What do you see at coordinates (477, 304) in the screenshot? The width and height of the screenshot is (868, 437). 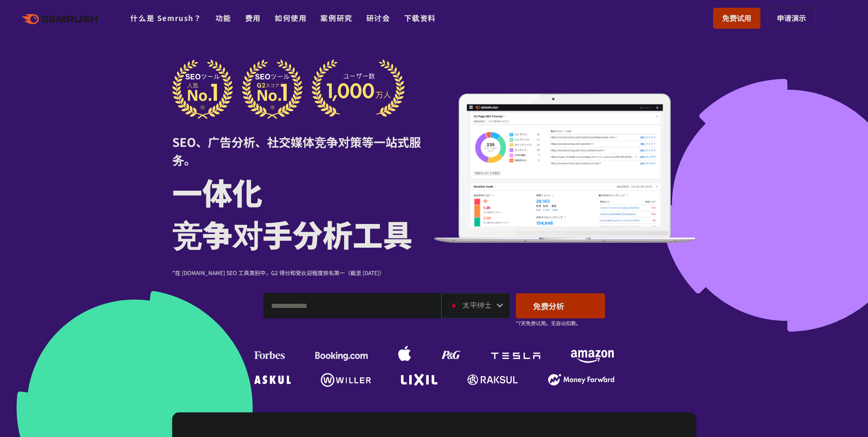 I see `font: 太平绅士` at bounding box center [477, 304].